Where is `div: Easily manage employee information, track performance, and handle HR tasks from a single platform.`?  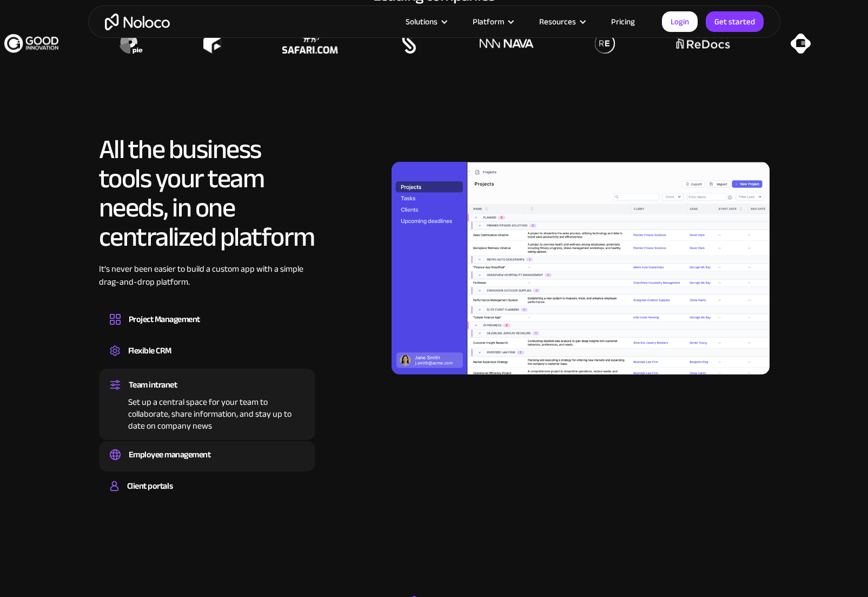 div: Easily manage employee information, track performance, and handle HR tasks from a single platform. is located at coordinates (208, 464).